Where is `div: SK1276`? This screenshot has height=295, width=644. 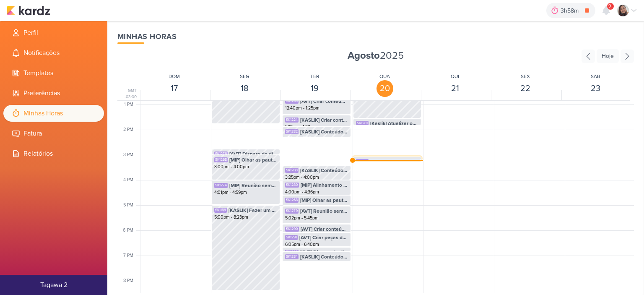
div: SK1276 is located at coordinates (221, 154).